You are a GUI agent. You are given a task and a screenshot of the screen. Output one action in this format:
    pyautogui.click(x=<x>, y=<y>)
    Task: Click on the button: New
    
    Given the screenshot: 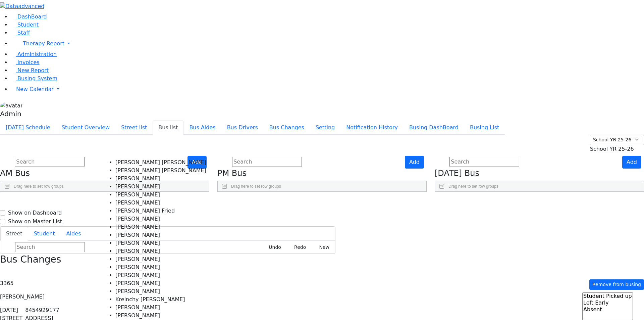 What is the action you would take?
    pyautogui.click(x=322, y=247)
    